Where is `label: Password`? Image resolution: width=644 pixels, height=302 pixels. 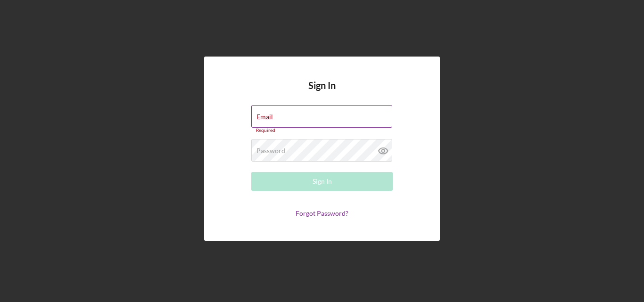
label: Password is located at coordinates (270, 151).